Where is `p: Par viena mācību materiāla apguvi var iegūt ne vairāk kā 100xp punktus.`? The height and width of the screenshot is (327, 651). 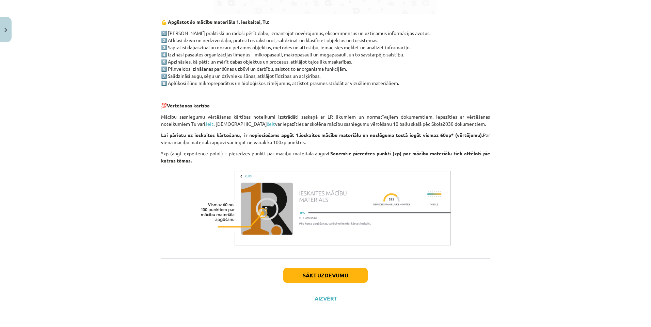
p: Par viena mācību materiāla apguvi var iegūt ne vairāk kā 100xp punktus. is located at coordinates (325, 139).